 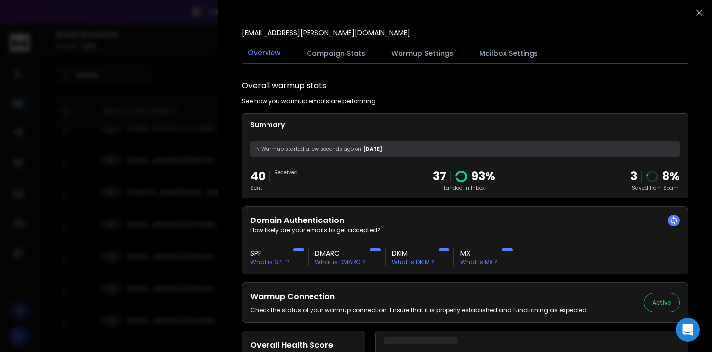 What do you see at coordinates (656, 188) in the screenshot?
I see `p: Saved from Spam` at bounding box center [656, 188].